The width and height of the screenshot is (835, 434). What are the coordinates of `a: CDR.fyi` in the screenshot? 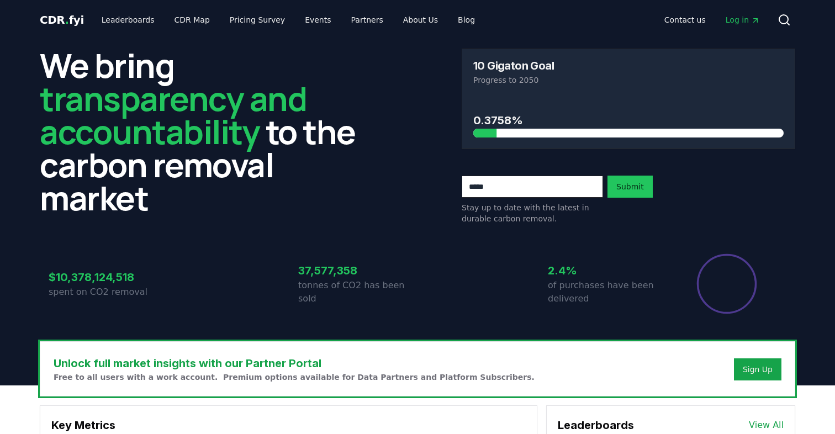 It's located at (62, 20).